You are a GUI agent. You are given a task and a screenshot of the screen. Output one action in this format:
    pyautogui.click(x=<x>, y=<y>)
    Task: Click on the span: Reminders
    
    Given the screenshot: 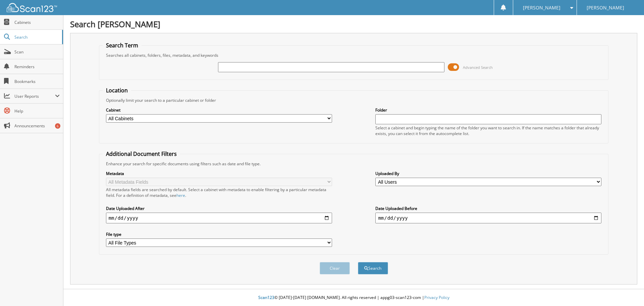 What is the action you would take?
    pyautogui.click(x=37, y=67)
    